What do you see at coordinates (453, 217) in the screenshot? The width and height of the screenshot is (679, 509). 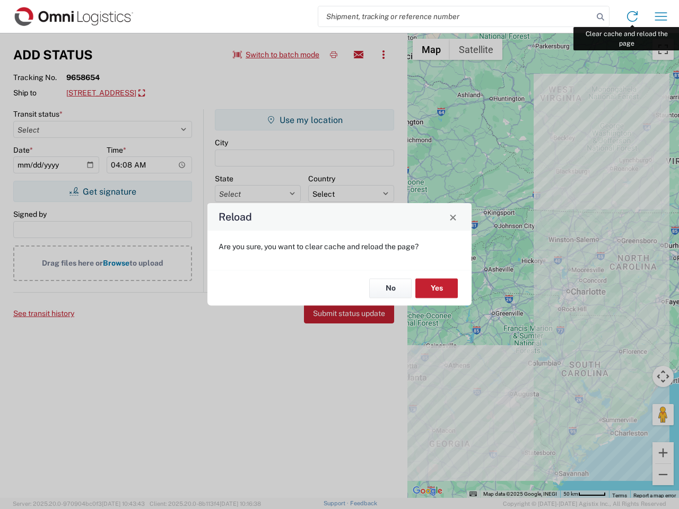 I see `button: Close` at bounding box center [453, 217].